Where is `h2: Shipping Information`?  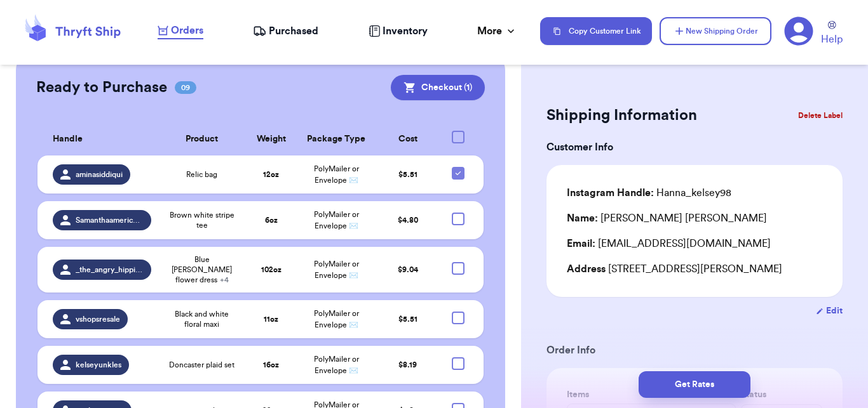
h2: Shipping Information is located at coordinates (621, 116).